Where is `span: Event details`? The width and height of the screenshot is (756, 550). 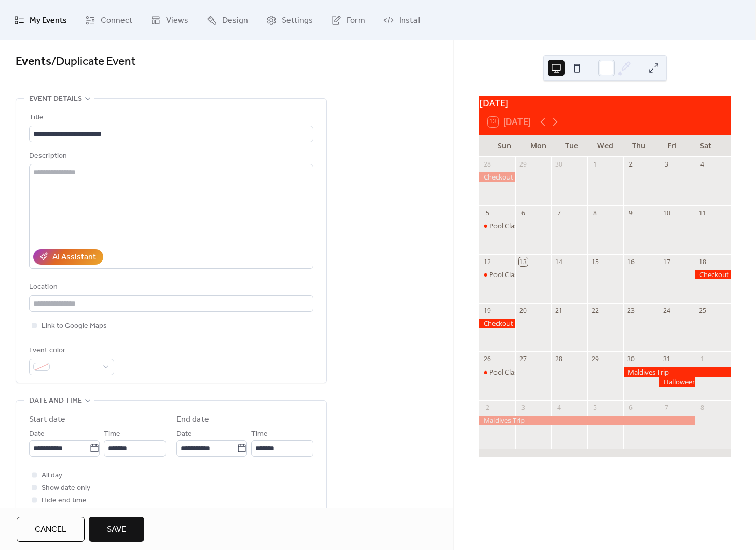
span: Event details is located at coordinates (55, 99).